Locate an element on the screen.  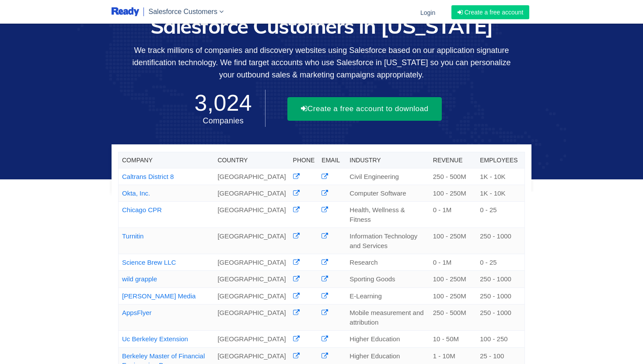
img: logo is located at coordinates (125, 12).